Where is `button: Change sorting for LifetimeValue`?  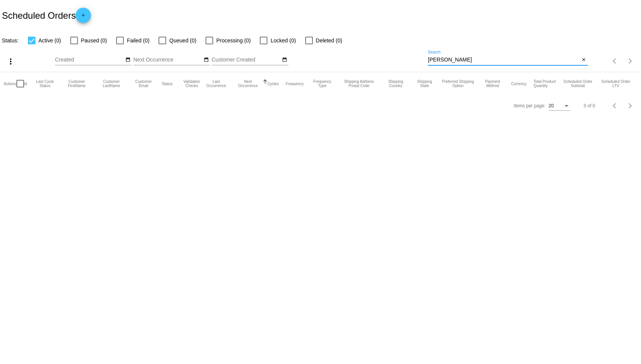
button: Change sorting for LifetimeValue is located at coordinates (616, 83).